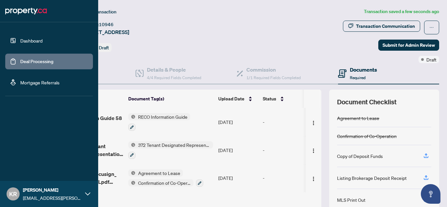  I want to click on button: Transaction Communication, so click(382, 26).